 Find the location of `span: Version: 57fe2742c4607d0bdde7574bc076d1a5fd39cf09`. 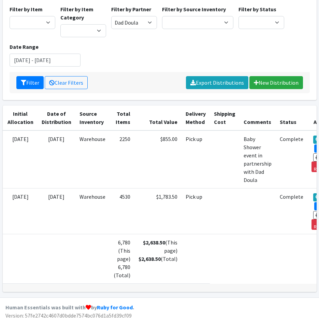

span: Version: 57fe2742c4607d0bdde7574bc076d1a5fd39cf09 is located at coordinates (69, 315).